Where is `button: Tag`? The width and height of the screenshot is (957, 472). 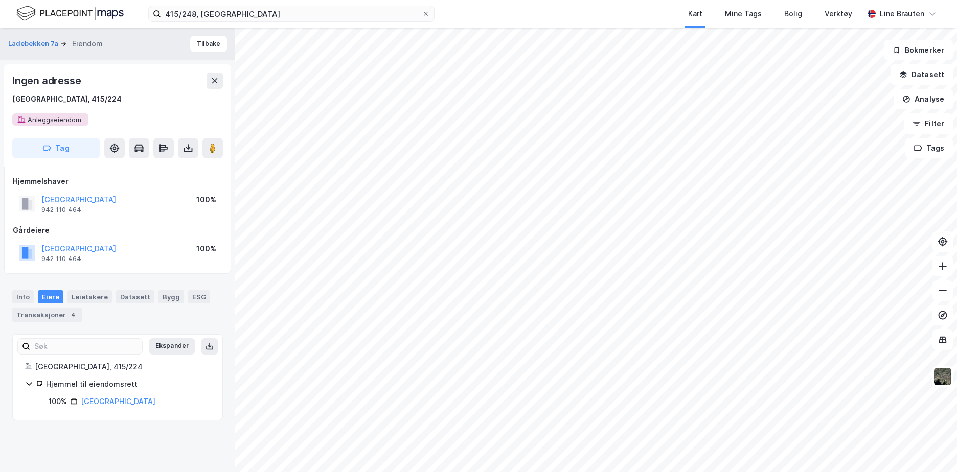 button: Tag is located at coordinates (56, 148).